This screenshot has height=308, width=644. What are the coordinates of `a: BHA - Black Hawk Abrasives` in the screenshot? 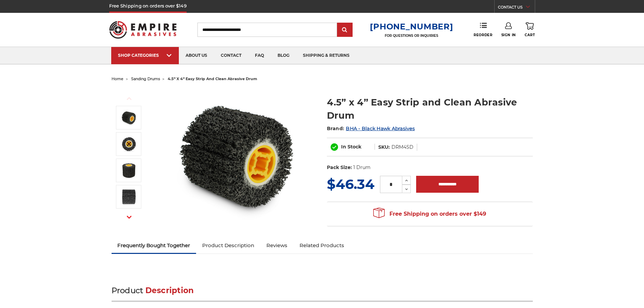 It's located at (380, 128).